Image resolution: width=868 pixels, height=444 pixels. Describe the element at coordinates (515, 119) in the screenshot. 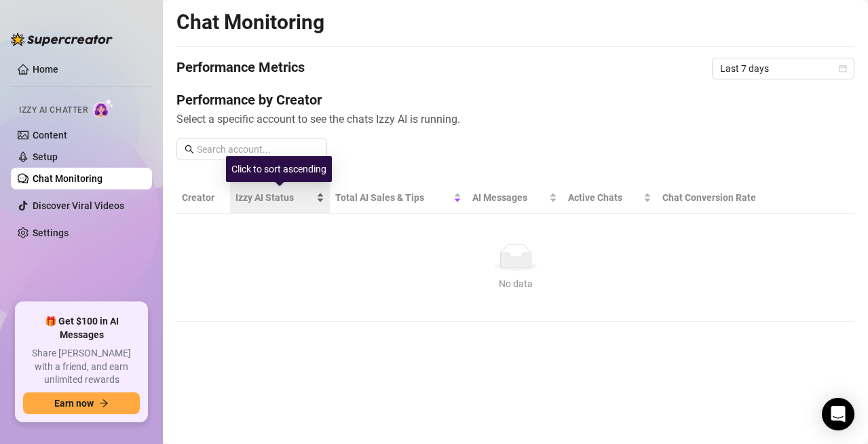

I see `span: Select a specific account to see the chats Izzy AI is running.` at that location.